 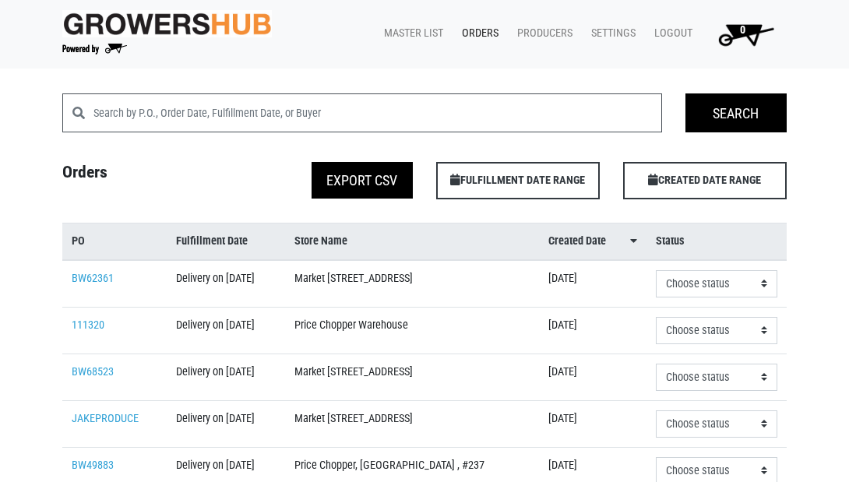 What do you see at coordinates (518, 181) in the screenshot?
I see `span: FULFILLMENT DATE RANGE` at bounding box center [518, 181].